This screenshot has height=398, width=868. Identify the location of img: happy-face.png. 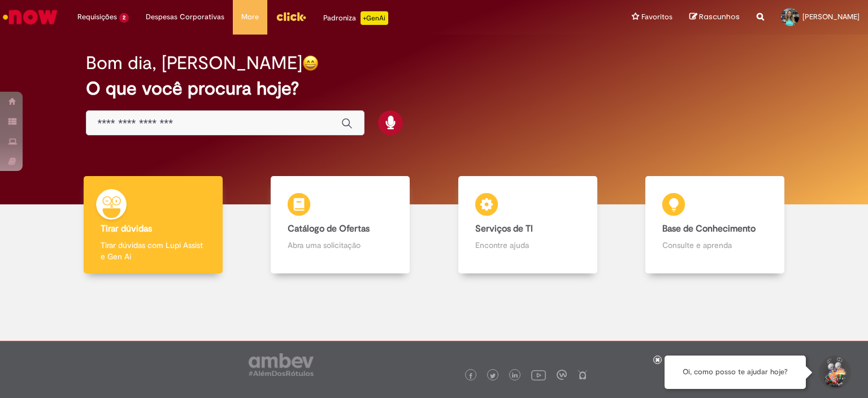
(310, 63).